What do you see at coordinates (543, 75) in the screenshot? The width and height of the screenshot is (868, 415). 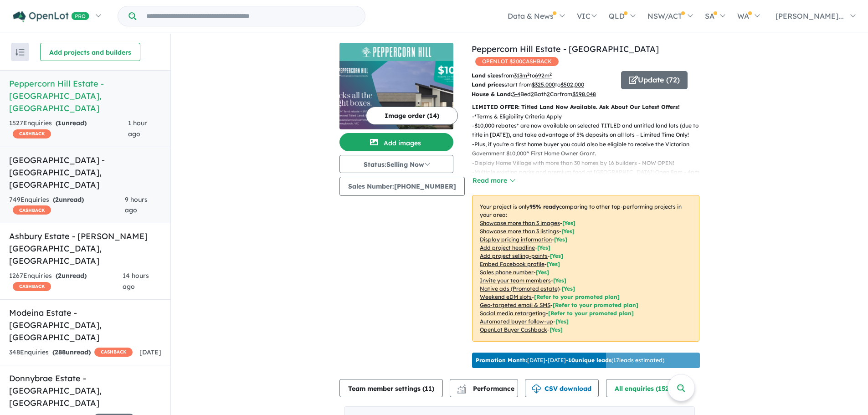 I see `u: 692 m` at bounding box center [543, 75].